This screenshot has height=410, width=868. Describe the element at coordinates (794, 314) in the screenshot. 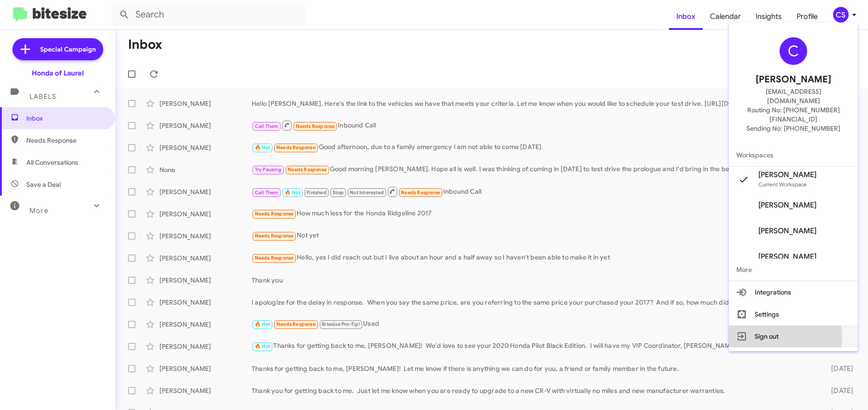

I see `button: Settings` at that location.